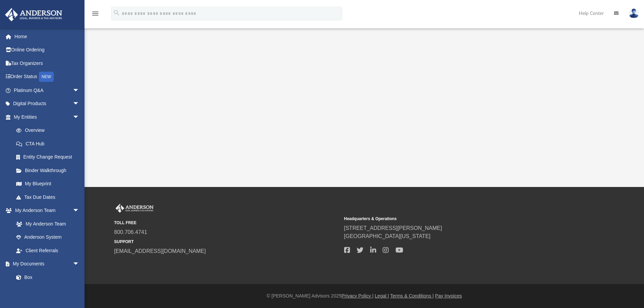  What do you see at coordinates (117, 13) in the screenshot?
I see `i: search` at bounding box center [117, 13].